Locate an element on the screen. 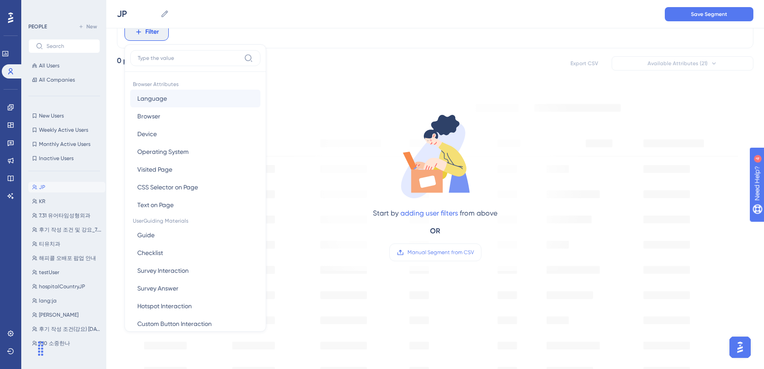  button: Checklist is located at coordinates (195, 252).